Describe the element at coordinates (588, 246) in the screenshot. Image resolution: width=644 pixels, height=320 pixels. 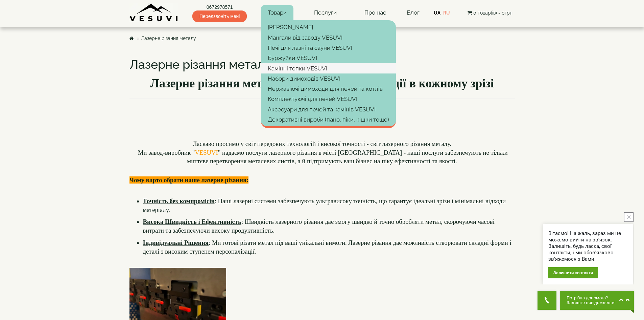
I see `div: Вітаємо! На жаль, зараз ми не можемо вийти на зв'язок. Залишіть, будь ласка, свої контакти, і ми ...` at that location.